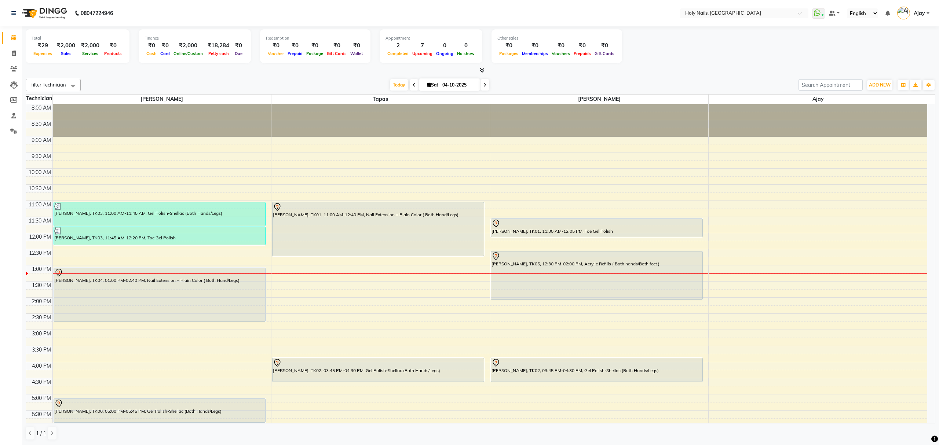 Image resolution: width=939 pixels, height=445 pixels. What do you see at coordinates (44, 13) in the screenshot?
I see `img: logo` at bounding box center [44, 13].